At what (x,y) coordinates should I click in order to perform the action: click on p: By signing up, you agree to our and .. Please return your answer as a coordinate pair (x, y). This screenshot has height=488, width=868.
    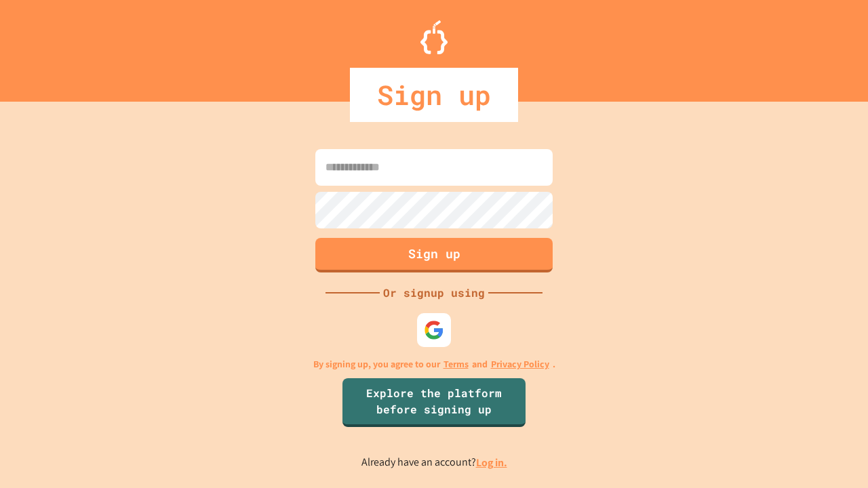
    Looking at the image, I should click on (434, 364).